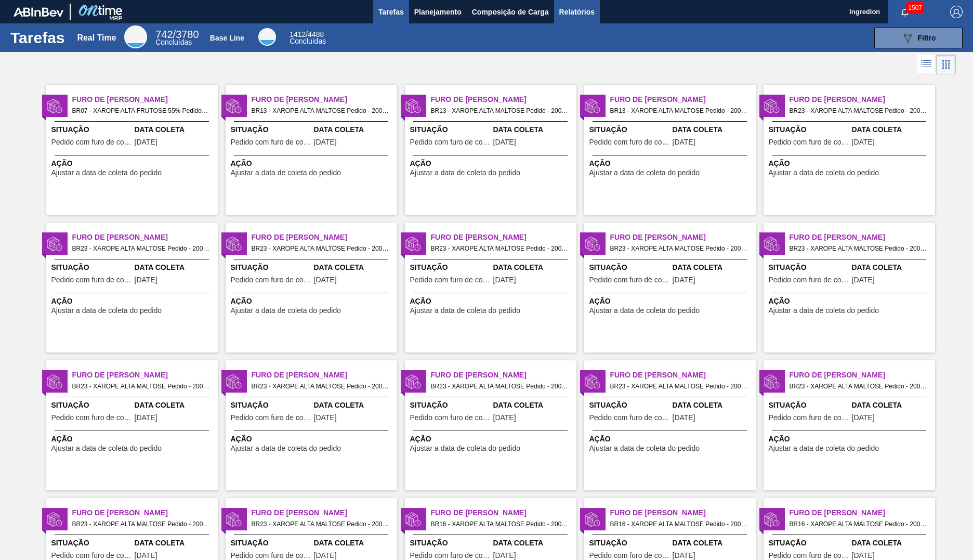  What do you see at coordinates (505, 555) in the screenshot?
I see `span: 14/08/2025` at bounding box center [505, 555].